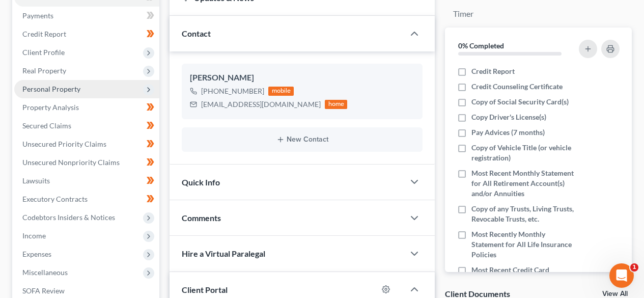  Describe the element at coordinates (205, 289) in the screenshot. I see `span: Client Portal` at that location.